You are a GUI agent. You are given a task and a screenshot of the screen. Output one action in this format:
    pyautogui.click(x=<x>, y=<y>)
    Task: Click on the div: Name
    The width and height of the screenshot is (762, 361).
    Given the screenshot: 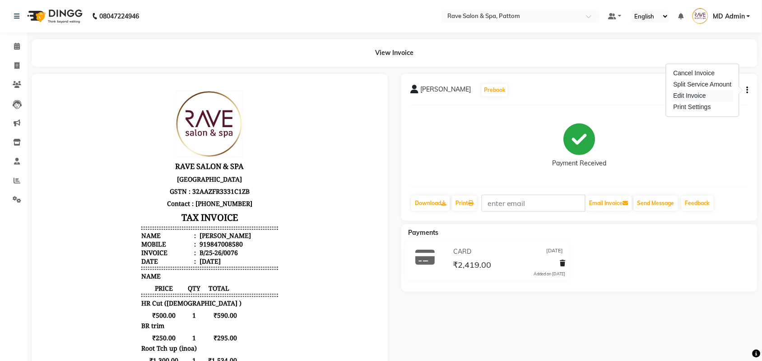 What is the action you would take?
    pyautogui.click(x=128, y=153)
    